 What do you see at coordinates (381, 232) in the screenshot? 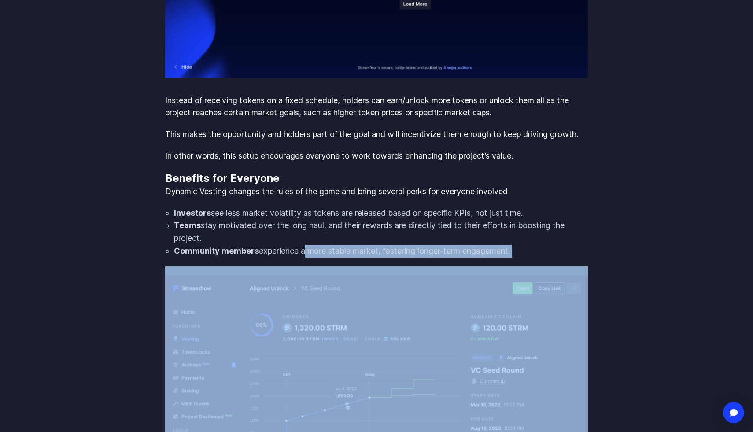
I see `li: stay motivated over the long haul, and their rewards are directly tied to their efforts in boosti...` at bounding box center [381, 232].